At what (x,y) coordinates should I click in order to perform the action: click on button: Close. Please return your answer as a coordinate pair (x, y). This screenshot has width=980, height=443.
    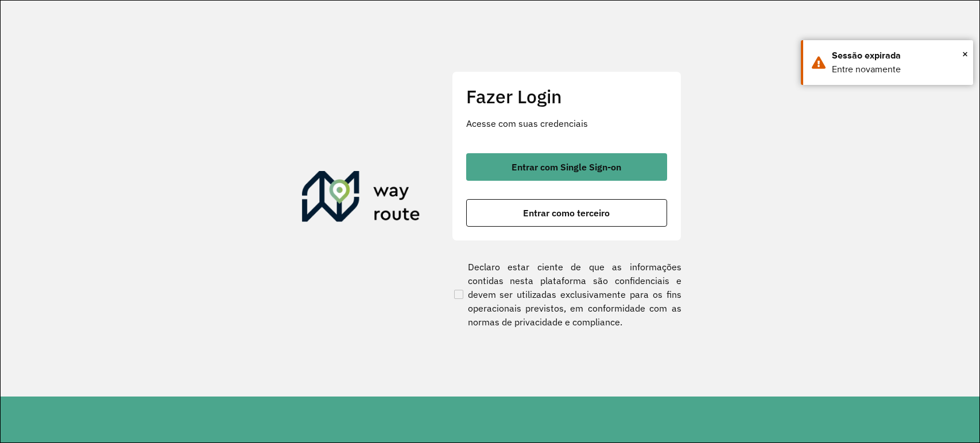
    Looking at the image, I should click on (965, 54).